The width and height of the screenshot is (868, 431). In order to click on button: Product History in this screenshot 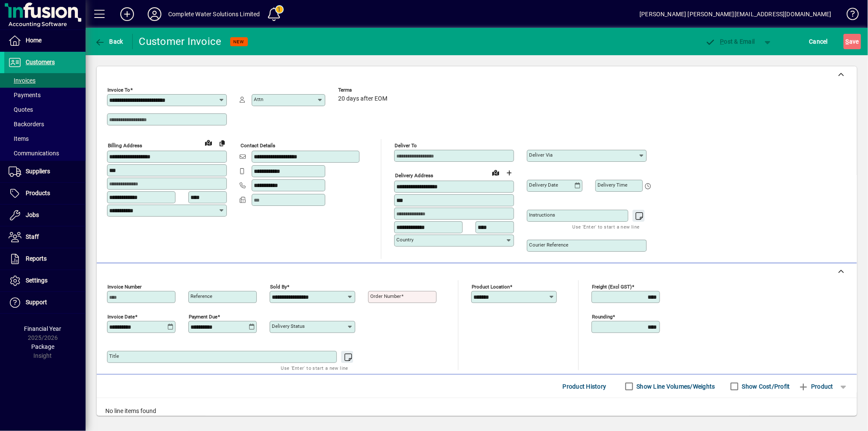, I will do `click(585, 386)`.